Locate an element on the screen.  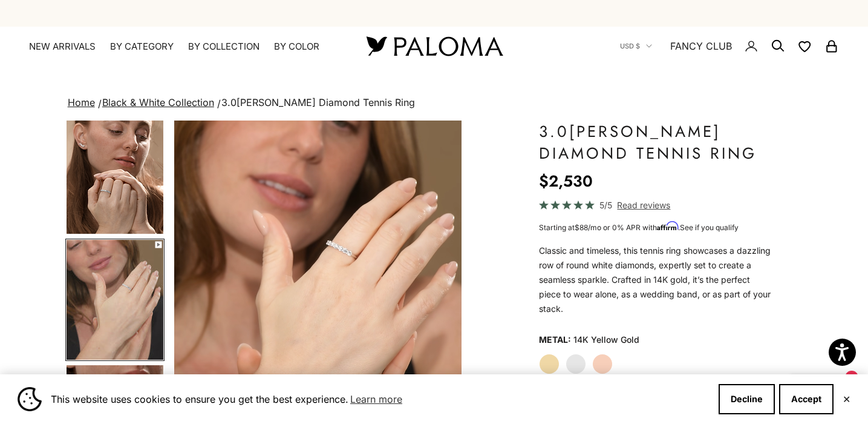
button: USD $ is located at coordinates (636, 46).